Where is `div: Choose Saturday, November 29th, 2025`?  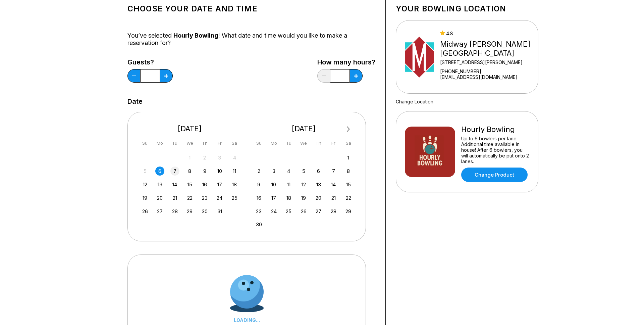 div: Choose Saturday, November 29th, 2025 is located at coordinates (348, 211).